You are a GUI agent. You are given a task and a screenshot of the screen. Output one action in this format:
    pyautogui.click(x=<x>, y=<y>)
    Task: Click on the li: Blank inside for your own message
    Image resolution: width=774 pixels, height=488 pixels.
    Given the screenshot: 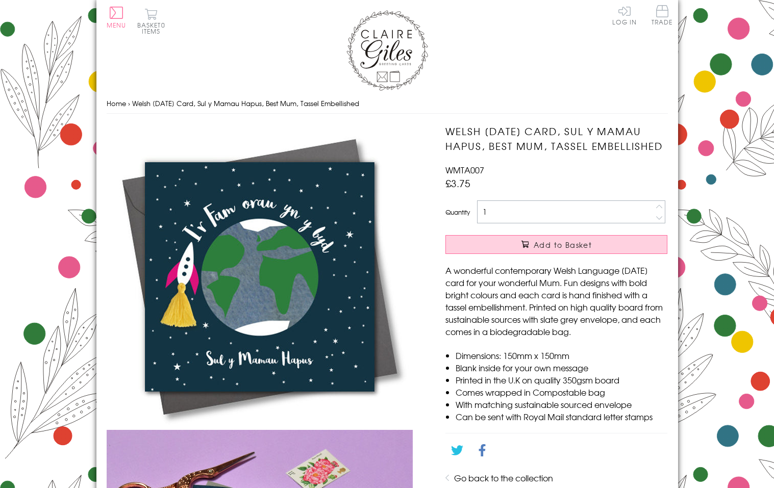 What is the action you would take?
    pyautogui.click(x=561, y=368)
    